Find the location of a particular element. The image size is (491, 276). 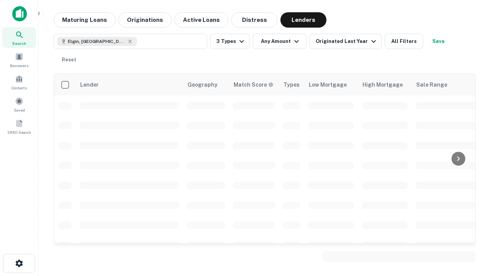

div: Geography is located at coordinates (203, 85).